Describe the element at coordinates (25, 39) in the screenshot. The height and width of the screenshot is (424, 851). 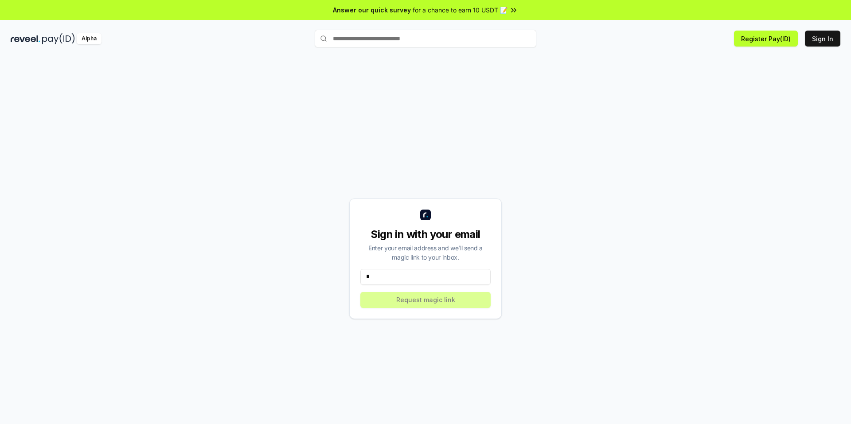
I see `img: reveel_dark` at that location.